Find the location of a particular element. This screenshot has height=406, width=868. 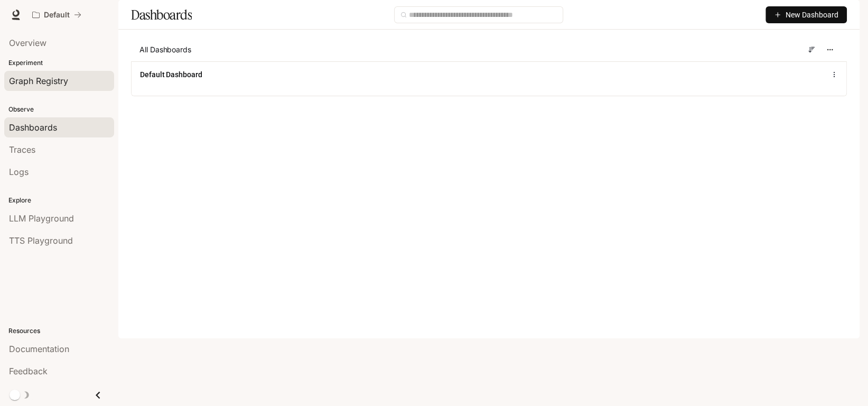

h1: Dashboards is located at coordinates (161, 15).